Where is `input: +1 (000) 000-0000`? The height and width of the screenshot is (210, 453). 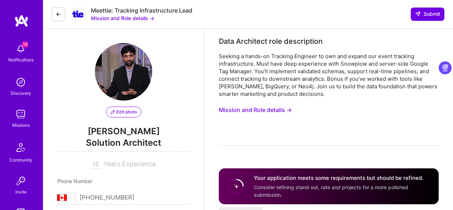
input: +1 (000) 000-0000 is located at coordinates (135, 197).